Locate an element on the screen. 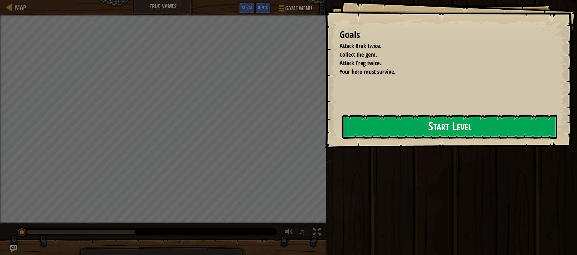  li: Attack Brak twice. is located at coordinates (443, 46).